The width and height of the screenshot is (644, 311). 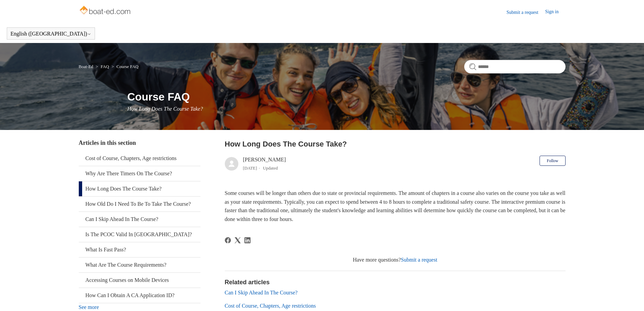 I want to click on a: Sign in, so click(x=555, y=12).